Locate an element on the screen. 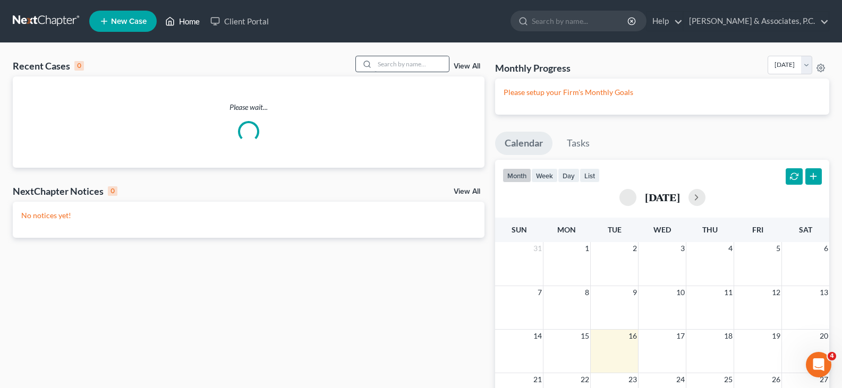  div: Recent Cases is located at coordinates (48, 66).